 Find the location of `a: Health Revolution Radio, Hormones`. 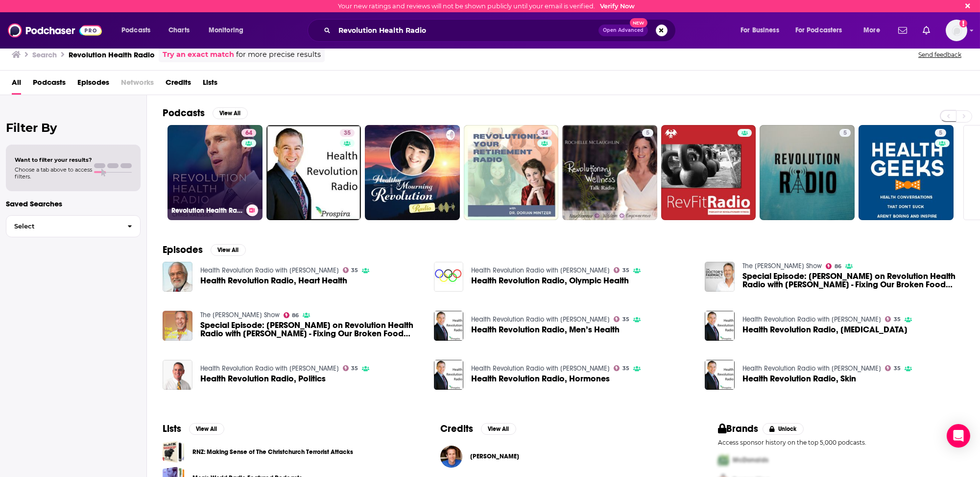

a: Health Revolution Radio, Hormones is located at coordinates (448, 374).